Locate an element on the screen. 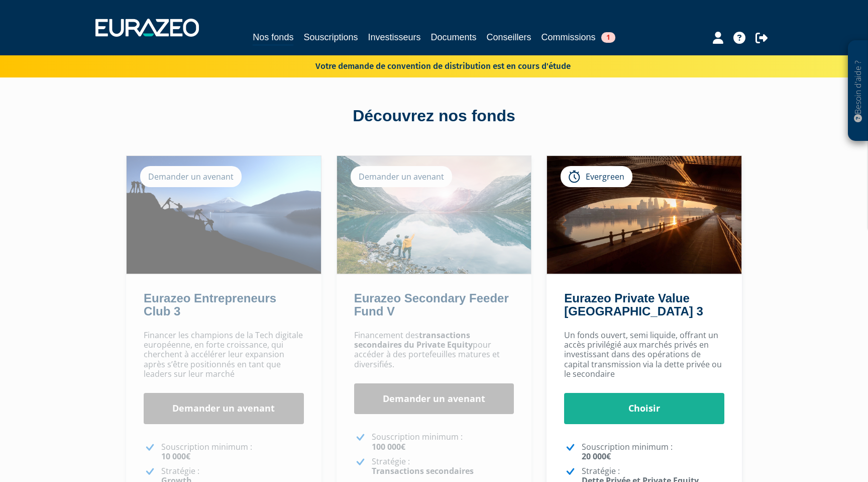 The image size is (868, 482). strong: 10 000€ is located at coordinates (176, 456).